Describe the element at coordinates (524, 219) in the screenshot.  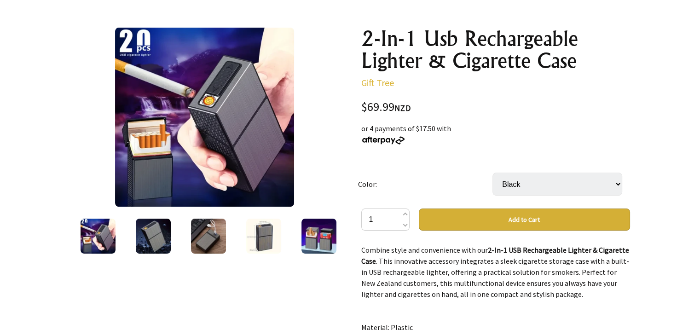
I see `button: Add to Cart` at that location.